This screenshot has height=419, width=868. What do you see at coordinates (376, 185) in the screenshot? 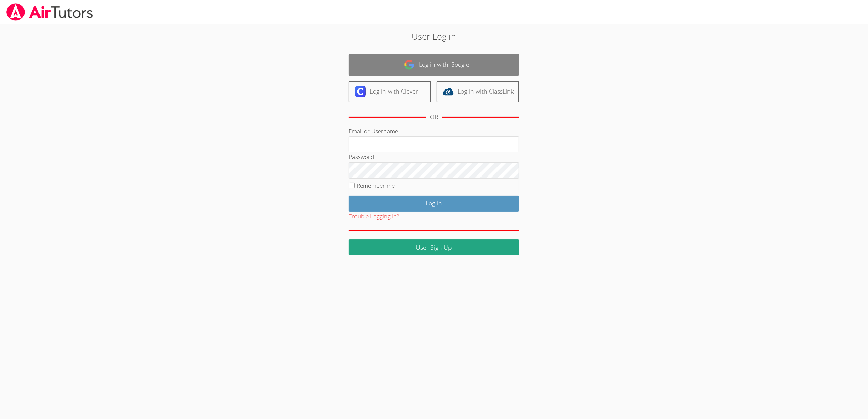
I see `label: Remember me` at bounding box center [376, 185].